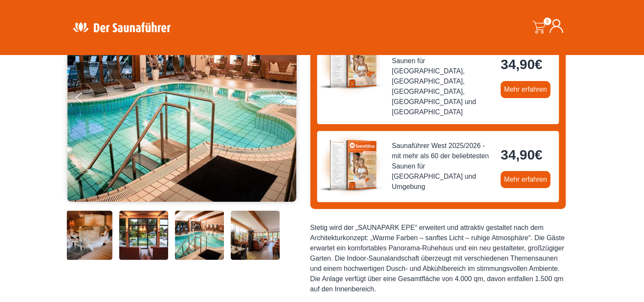 The height and width of the screenshot is (302, 644). Describe the element at coordinates (438, 258) in the screenshot. I see `div: Stetig wird der „SAUNAPARK EPE“ erweitert und attraktiv gestaltet nach dem Architekturkonzept: „W...` at that location.